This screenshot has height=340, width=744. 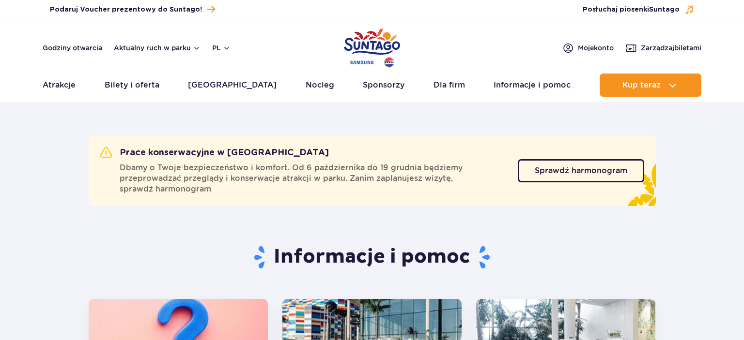 I want to click on a: Dla firm, so click(x=449, y=85).